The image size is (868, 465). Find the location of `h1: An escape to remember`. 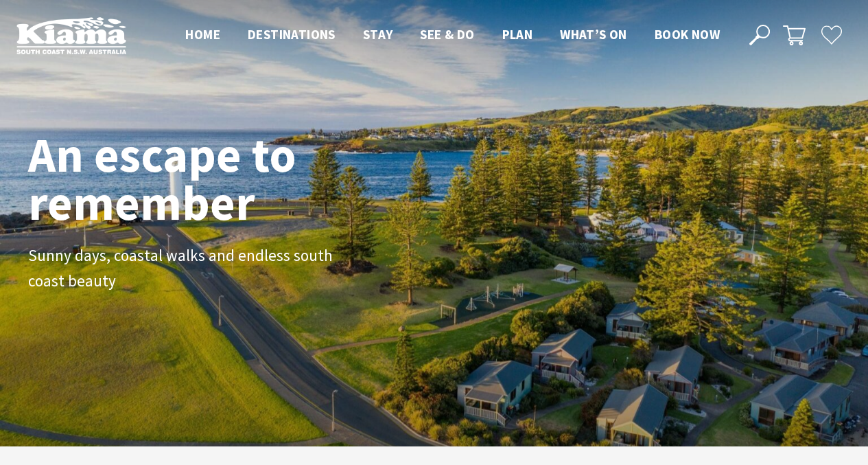

h1: An escape to remember is located at coordinates (217, 179).